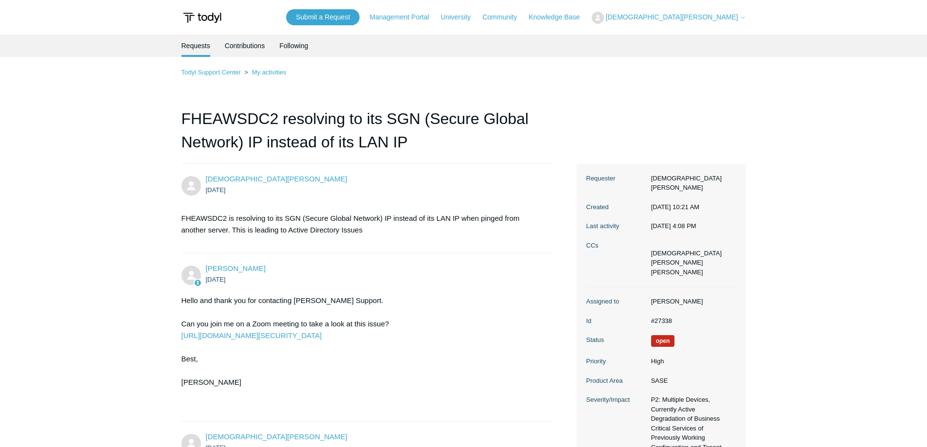  I want to click on span: Kris Haire, so click(236, 268).